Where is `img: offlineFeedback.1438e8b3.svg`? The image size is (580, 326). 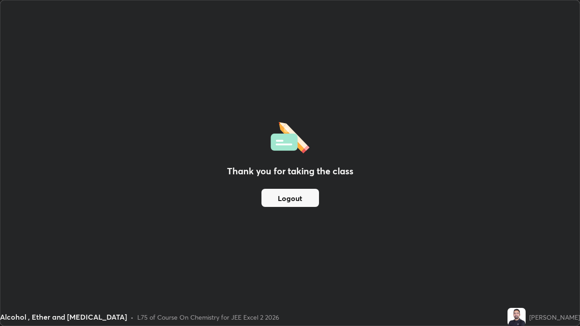
img: offlineFeedback.1438e8b3.svg is located at coordinates (290, 136).